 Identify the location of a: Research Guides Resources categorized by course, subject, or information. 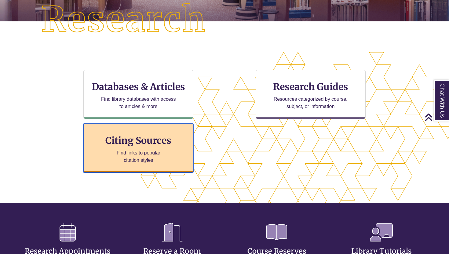
(310, 94).